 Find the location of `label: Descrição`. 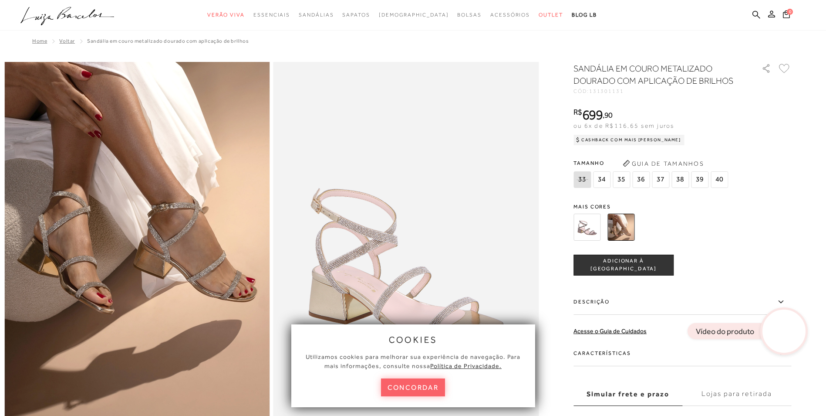

label: Descrição is located at coordinates (683, 302).